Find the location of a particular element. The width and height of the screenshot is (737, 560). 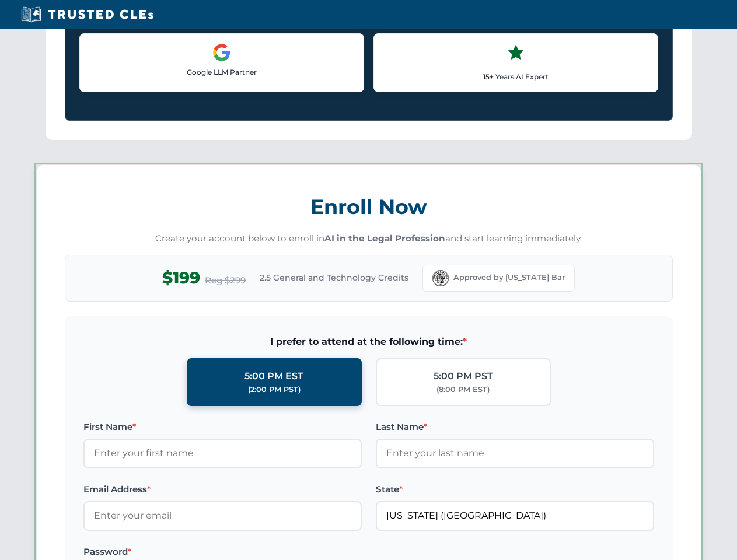

img: Google is located at coordinates (222, 52).